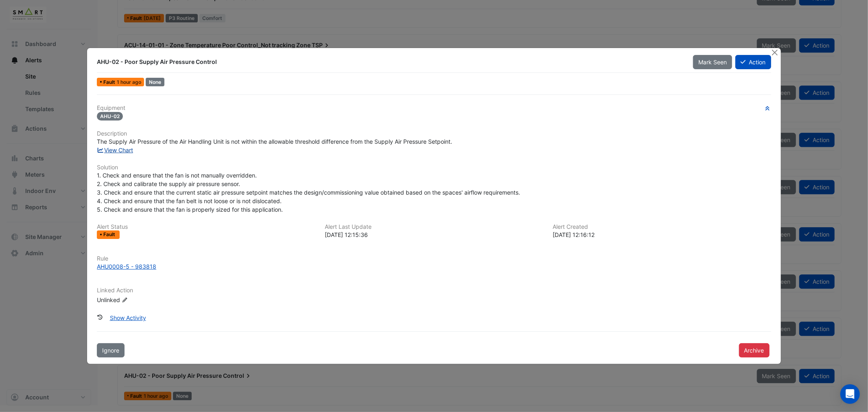  I want to click on div: None, so click(155, 82).